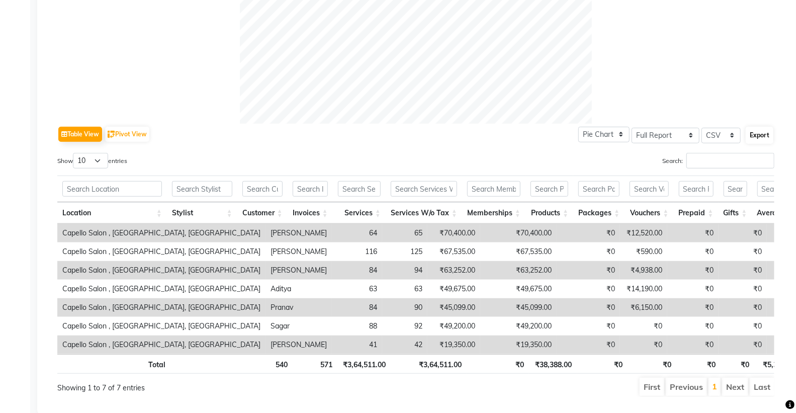 This screenshot has height=413, width=796. What do you see at coordinates (80, 134) in the screenshot?
I see `button: Table View` at bounding box center [80, 134].